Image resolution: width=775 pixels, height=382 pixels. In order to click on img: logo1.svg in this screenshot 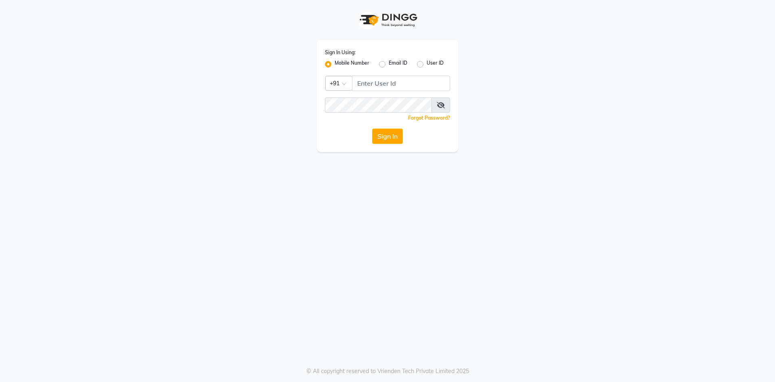, I will do `click(388, 20)`.